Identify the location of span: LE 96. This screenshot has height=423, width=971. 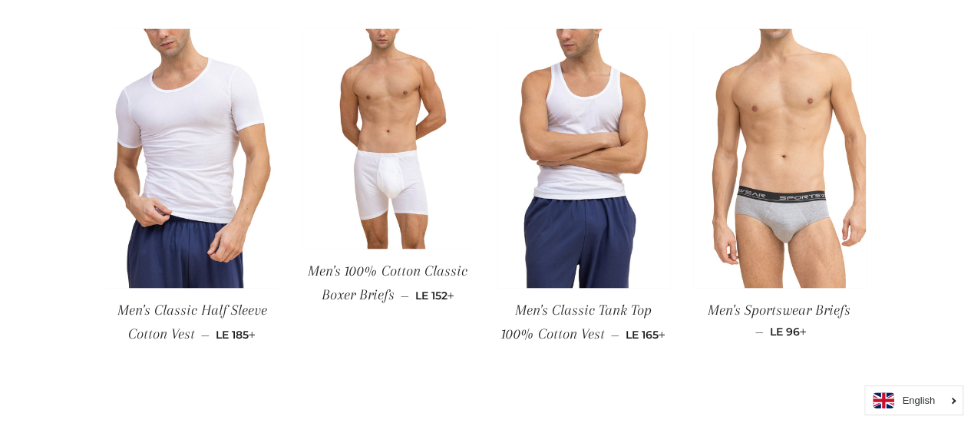
(788, 331).